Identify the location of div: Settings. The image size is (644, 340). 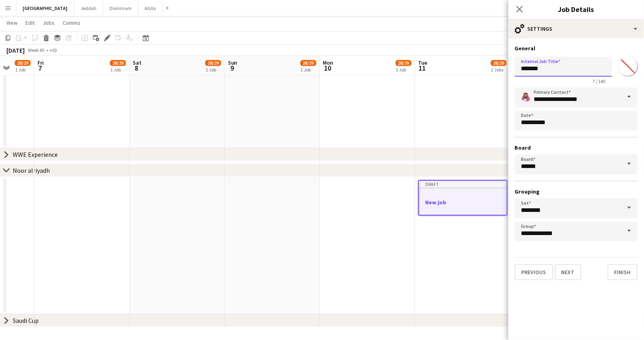
(576, 29).